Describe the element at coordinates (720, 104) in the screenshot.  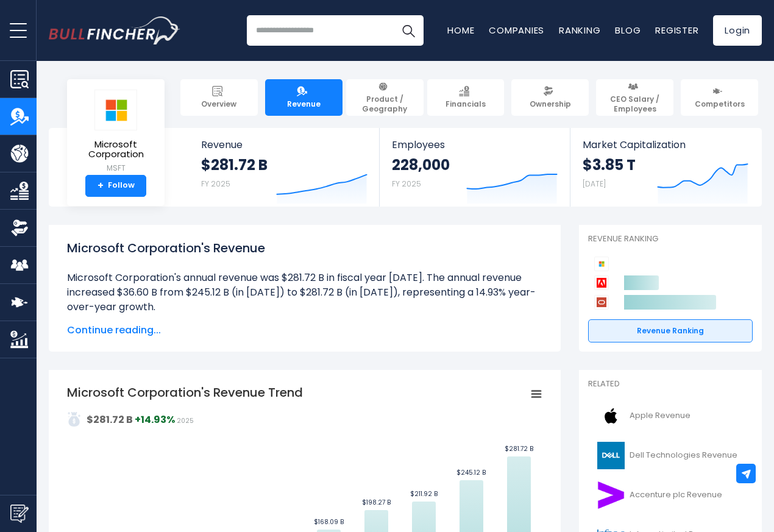
I see `span: Competitors` at that location.